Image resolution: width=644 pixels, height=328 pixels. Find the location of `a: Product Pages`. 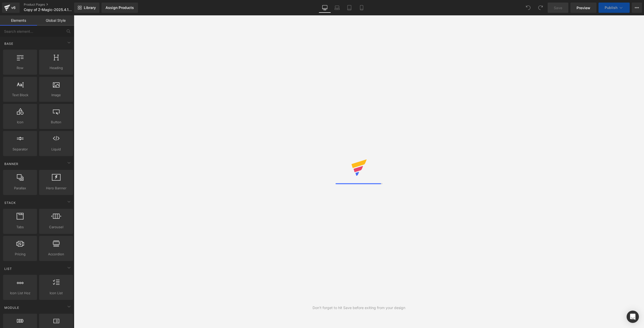

a: Product Pages is located at coordinates (53, 5).